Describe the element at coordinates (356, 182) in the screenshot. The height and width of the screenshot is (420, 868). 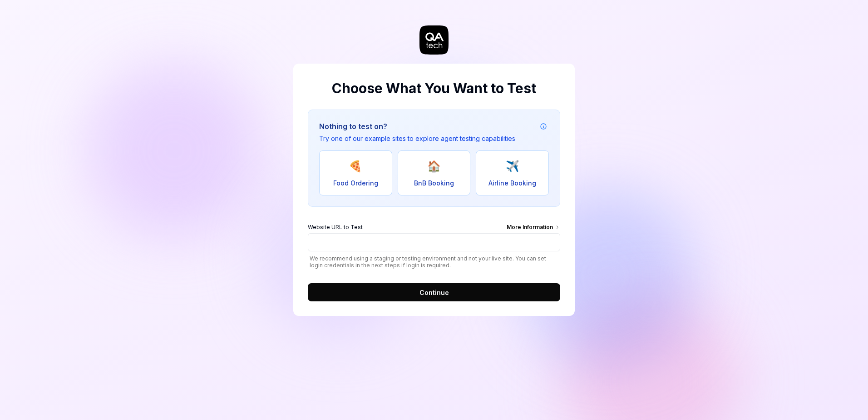
I see `span: Food Ordering` at that location.